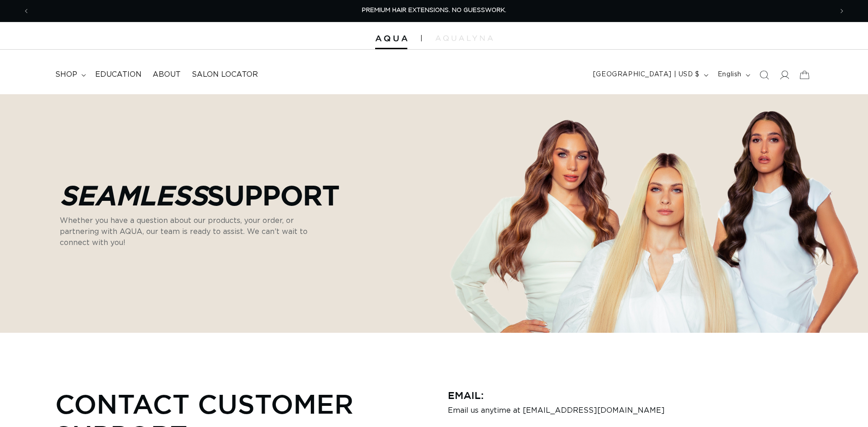 The image size is (868, 427). What do you see at coordinates (193, 231) in the screenshot?
I see `p: Whether you have a question about our products, your order, or partnering with AQUA, our team is ...` at bounding box center [193, 231].